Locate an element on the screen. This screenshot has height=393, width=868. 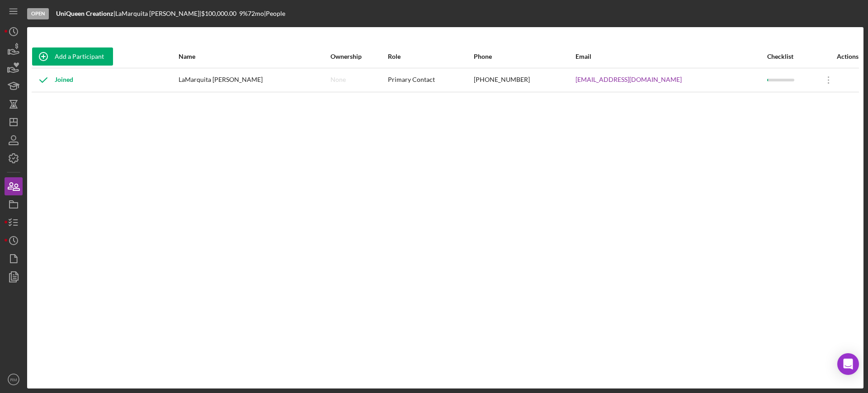
div: 72 mo is located at coordinates (256, 14).